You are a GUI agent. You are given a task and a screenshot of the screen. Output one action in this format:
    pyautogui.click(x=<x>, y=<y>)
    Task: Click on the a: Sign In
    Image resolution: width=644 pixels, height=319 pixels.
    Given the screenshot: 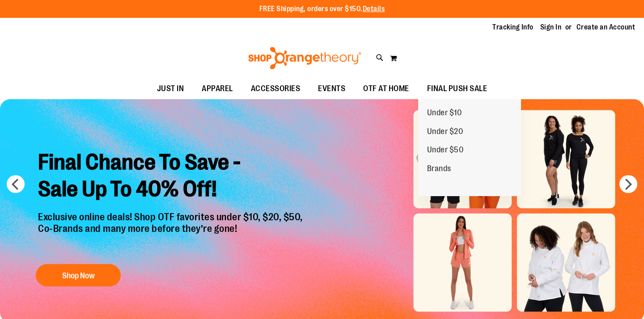 What is the action you would take?
    pyautogui.click(x=551, y=27)
    